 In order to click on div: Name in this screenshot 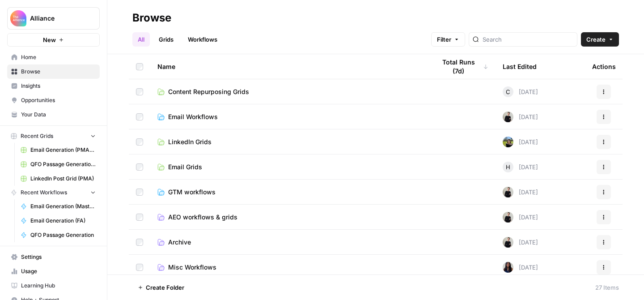, I will do `click(290, 66)`.